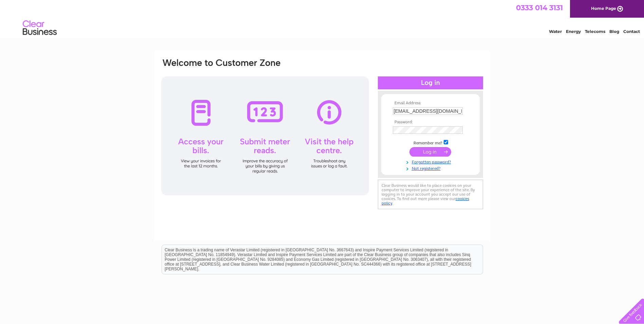  What do you see at coordinates (614, 31) in the screenshot?
I see `a: Blog` at bounding box center [614, 31].